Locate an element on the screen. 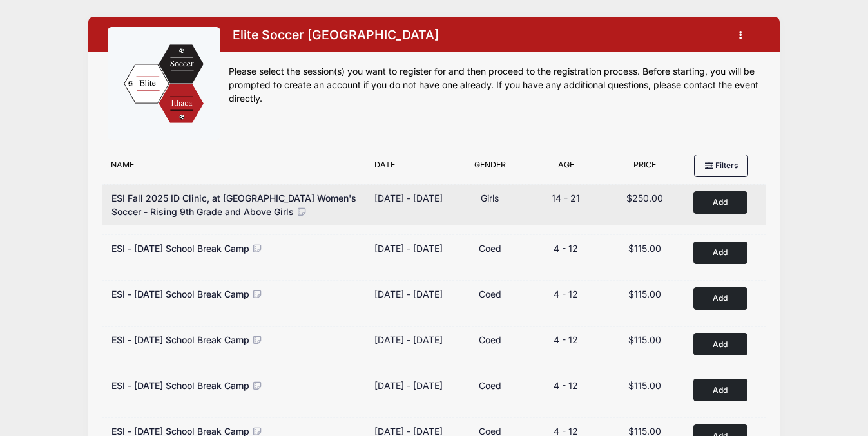  div: Please select the session(s) you want to register for and then proceed to the registration proces... is located at coordinates (495, 85).